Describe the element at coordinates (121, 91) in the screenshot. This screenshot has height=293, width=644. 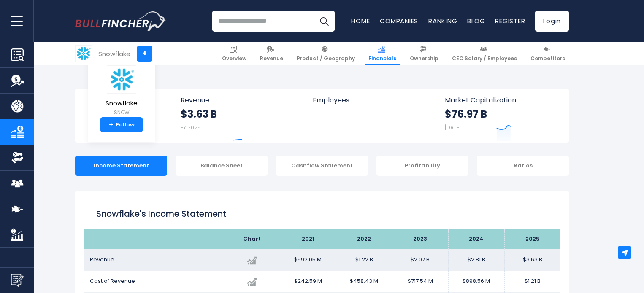
I see `a: Snowflake SNOW` at that location.